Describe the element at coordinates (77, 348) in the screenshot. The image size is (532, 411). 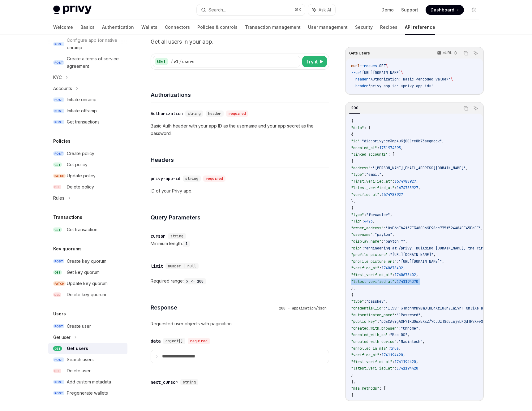
I see `div: Get users` at that location.